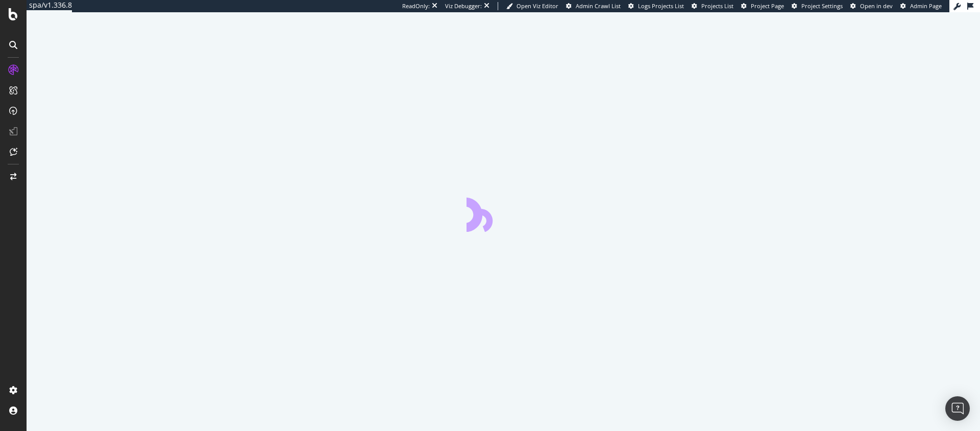 This screenshot has width=980, height=431. I want to click on a: Project Page, so click(762, 6).